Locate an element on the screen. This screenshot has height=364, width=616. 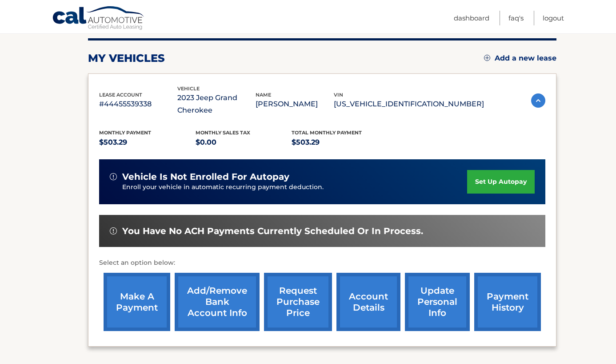
span: Monthly Payment is located at coordinates (125, 132).